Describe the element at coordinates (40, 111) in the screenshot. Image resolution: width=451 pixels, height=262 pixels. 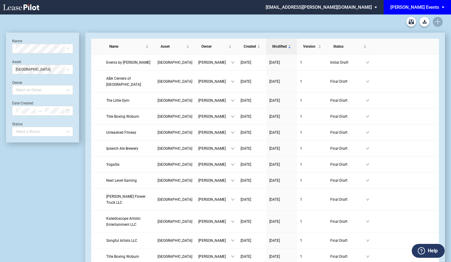
I see `span: to` at that location.